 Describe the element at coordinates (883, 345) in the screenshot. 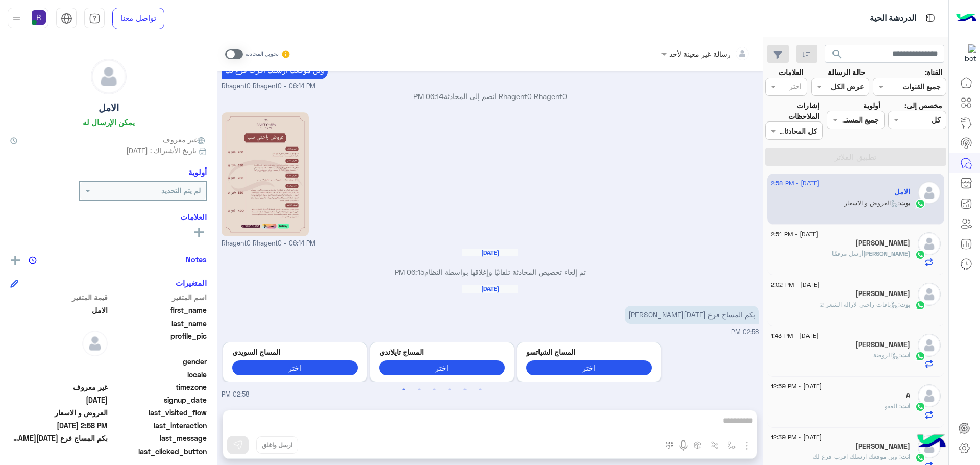

I see `h5: محمد بن سعران` at that location.